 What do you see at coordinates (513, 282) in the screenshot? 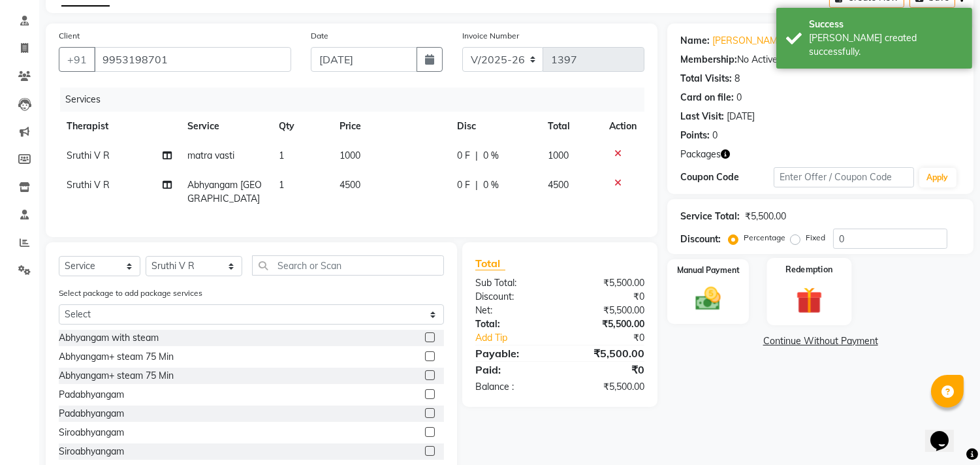
I see `div: Sub Total:` at bounding box center [513, 282].